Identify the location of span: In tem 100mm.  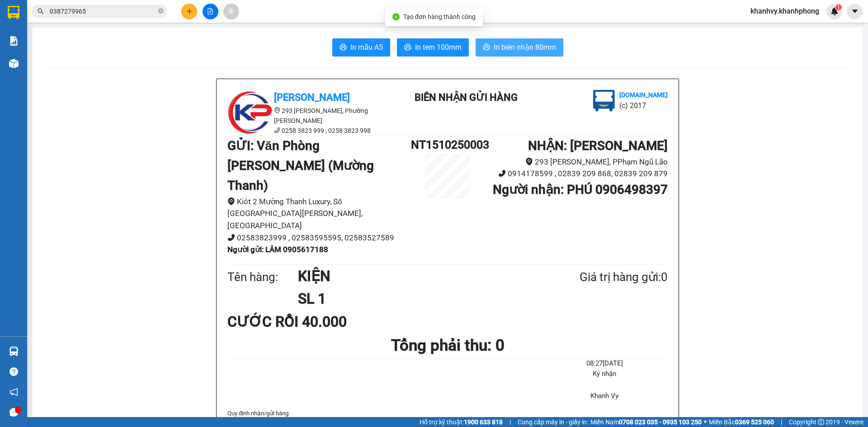
(438, 47).